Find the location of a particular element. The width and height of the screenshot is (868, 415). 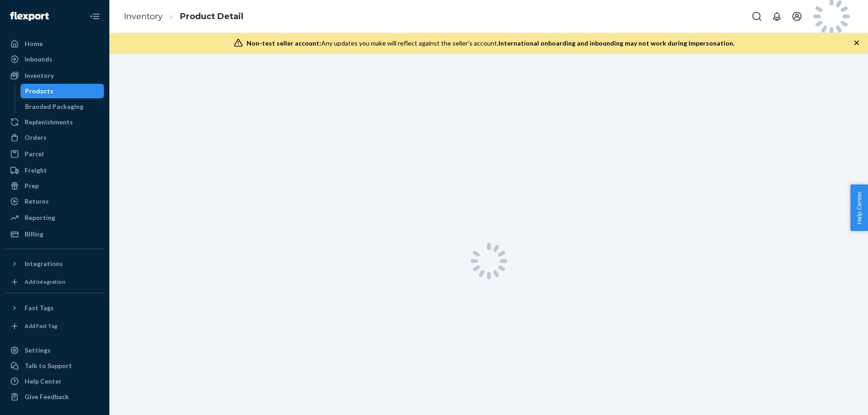

span: Non-test seller account: is located at coordinates (284, 43).